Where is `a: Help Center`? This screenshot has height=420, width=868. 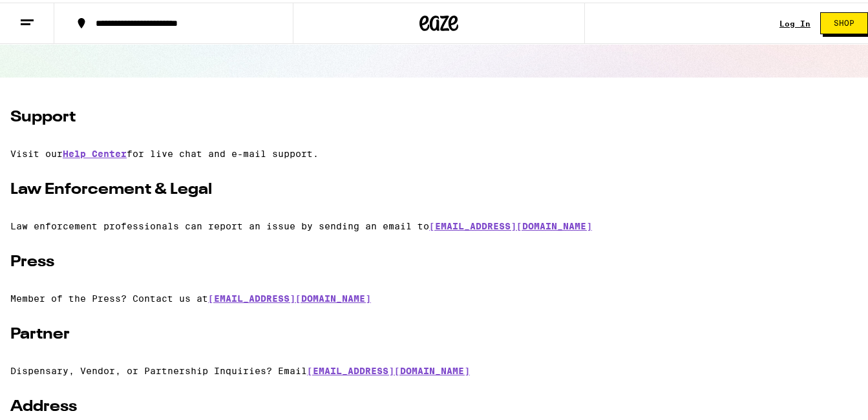 a: Help Center is located at coordinates (94, 151).